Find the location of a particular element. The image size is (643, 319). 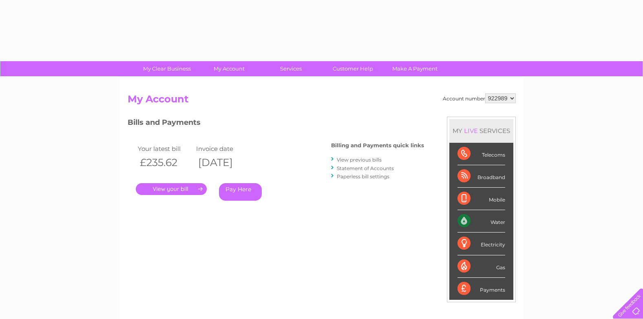

a: Statement of Accounts is located at coordinates (365, 168).